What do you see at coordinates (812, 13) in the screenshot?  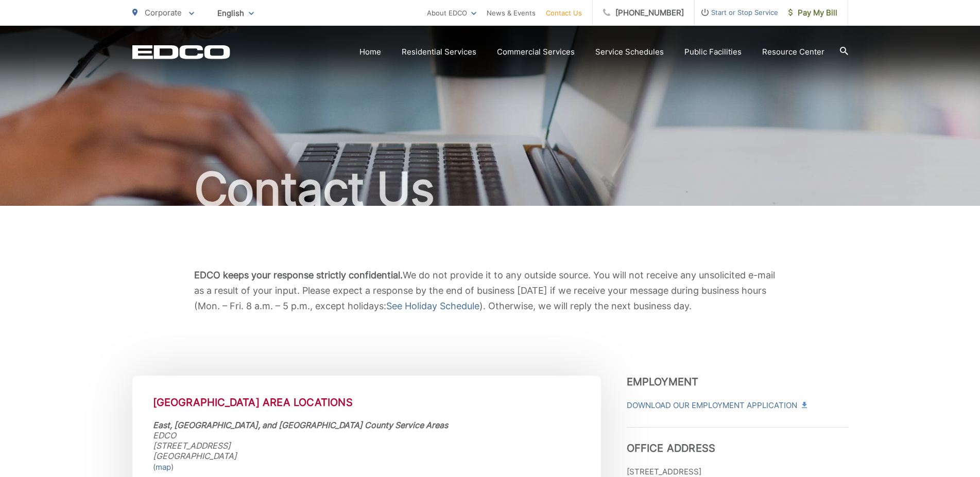 I see `span: Pay My Bill` at bounding box center [812, 13].